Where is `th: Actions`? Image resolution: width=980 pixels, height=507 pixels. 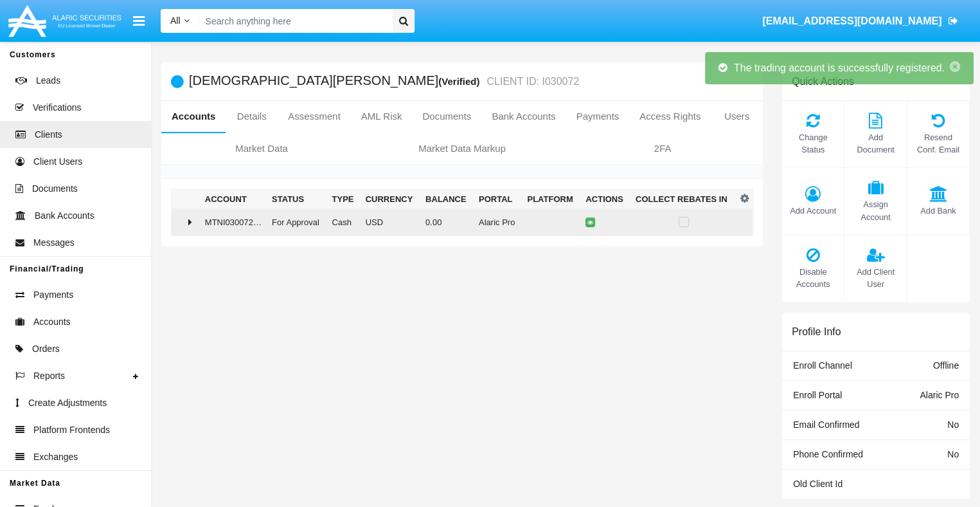
th: Actions is located at coordinates (605, 199).